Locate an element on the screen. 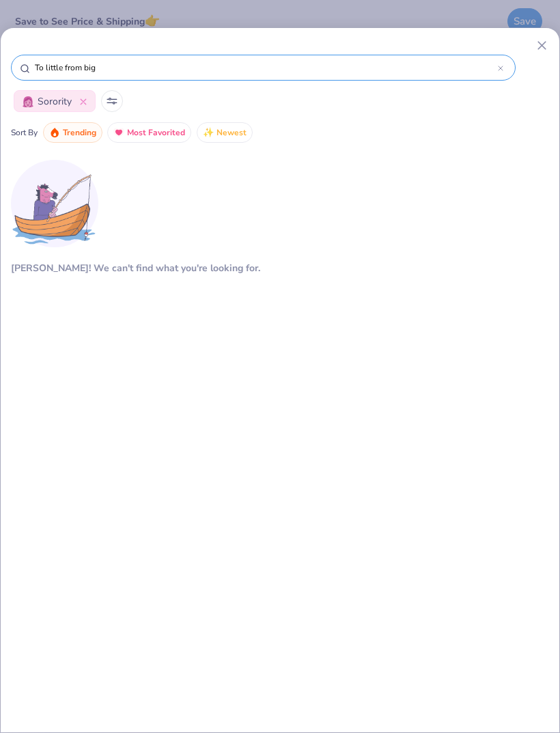  button: SororitySorority is located at coordinates (55, 101).